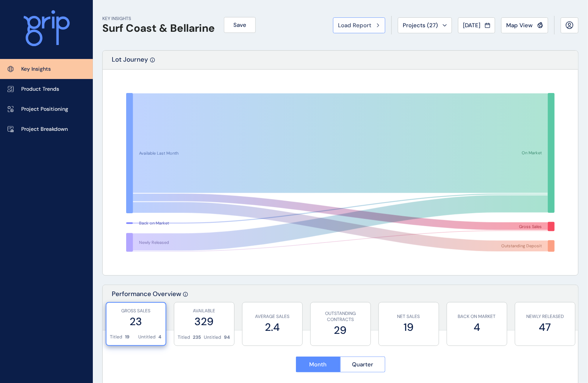  Describe the element at coordinates (409, 327) in the screenshot. I see `label: 19` at that location.